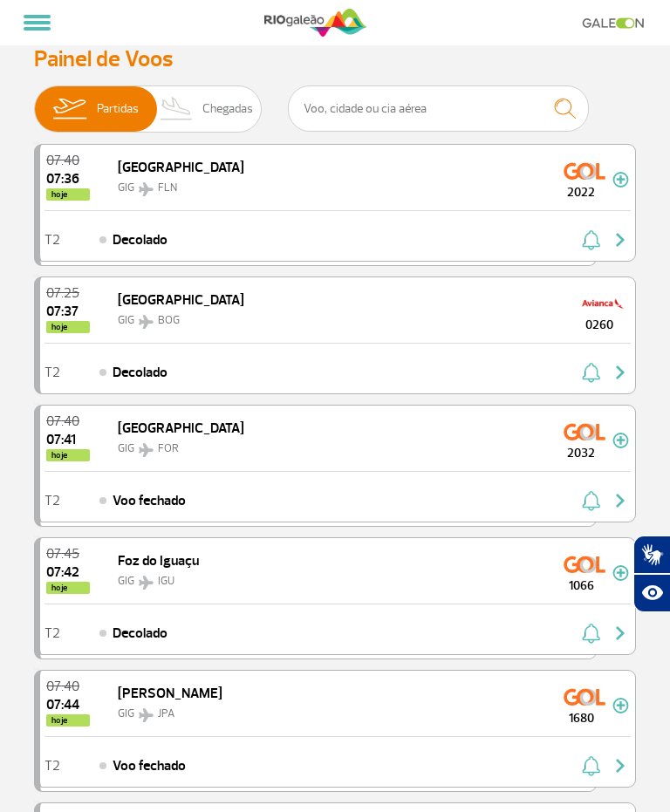 The width and height of the screenshot is (670, 812). I want to click on button: Abrir recursos assistivos., so click(651, 593).